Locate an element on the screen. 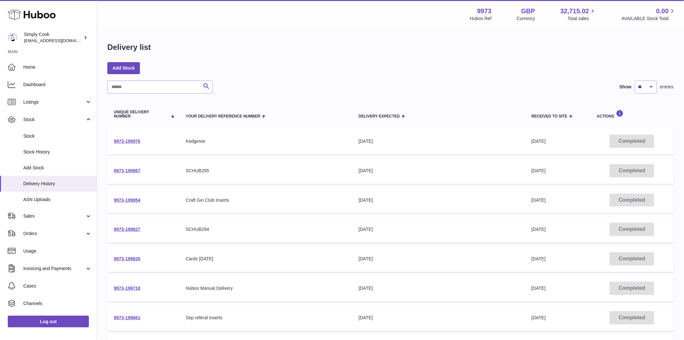 Image resolution: width=684 pixels, height=340 pixels. span: ASN Uploads is located at coordinates (58, 199).